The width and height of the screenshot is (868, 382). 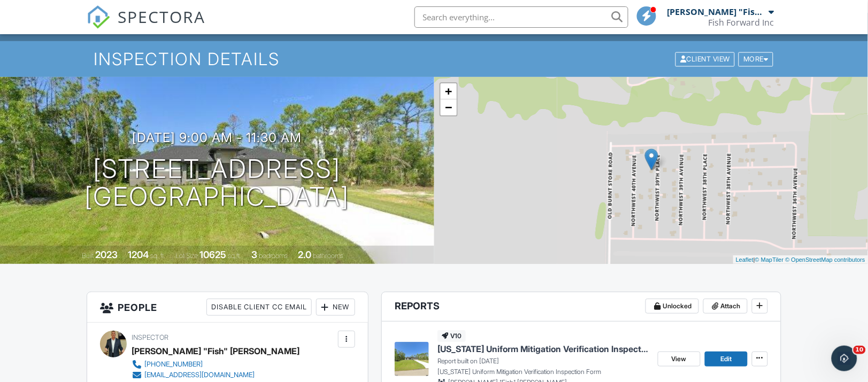 I want to click on div: Client View, so click(x=705, y=59).